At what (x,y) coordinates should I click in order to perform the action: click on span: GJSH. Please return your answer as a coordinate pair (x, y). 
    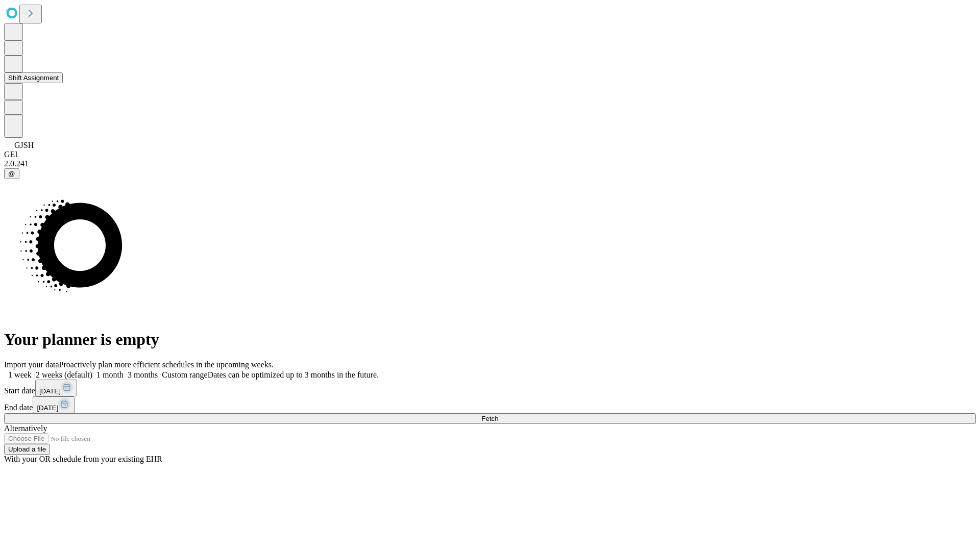
    Looking at the image, I should click on (24, 145).